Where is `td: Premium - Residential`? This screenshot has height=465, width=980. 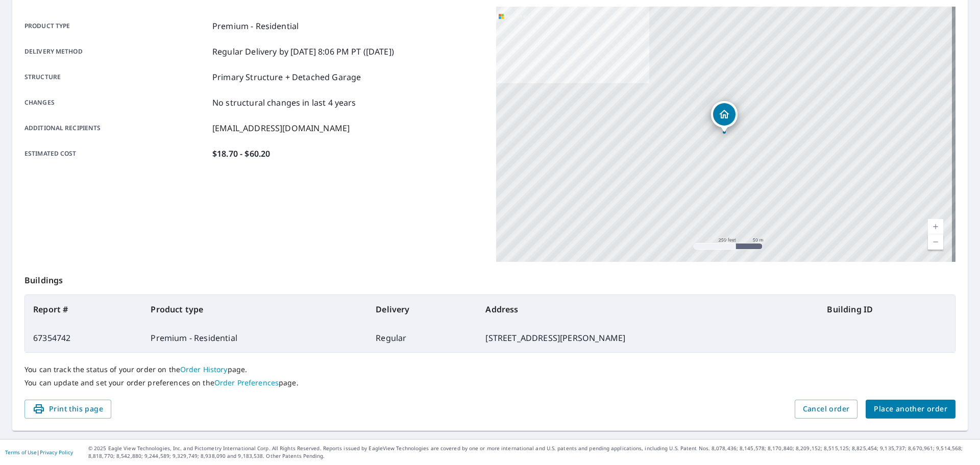 td: Premium - Residential is located at coordinates (255, 338).